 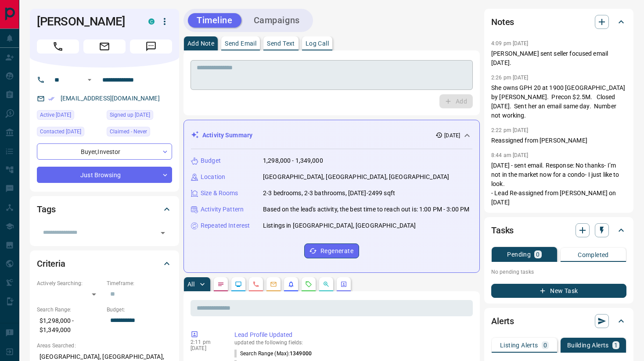 I want to click on p: Repeated Interest, so click(x=225, y=226).